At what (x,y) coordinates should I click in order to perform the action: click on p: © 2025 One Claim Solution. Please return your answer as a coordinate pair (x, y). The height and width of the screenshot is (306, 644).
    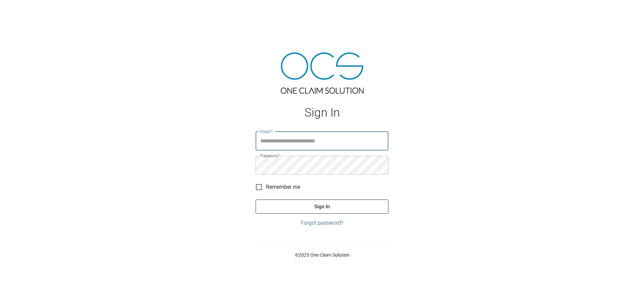
    Looking at the image, I should click on (322, 255).